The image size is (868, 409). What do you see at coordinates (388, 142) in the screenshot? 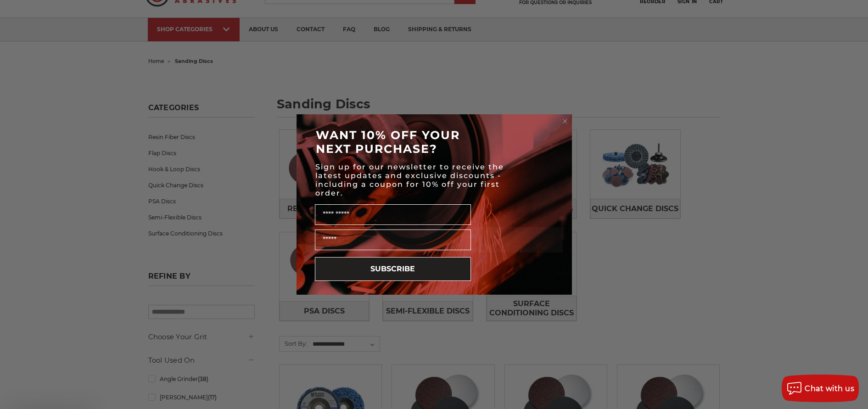
I see `span: WANT 10% OFF YOUR NEXT PURCHASE?` at bounding box center [388, 142].